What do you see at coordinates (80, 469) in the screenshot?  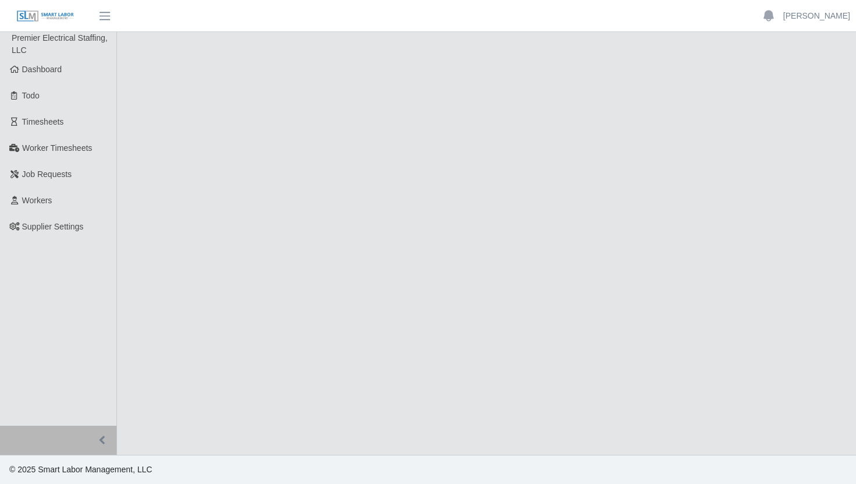 I see `span: © 2025 Smart Labor Management, LLC` at bounding box center [80, 469].